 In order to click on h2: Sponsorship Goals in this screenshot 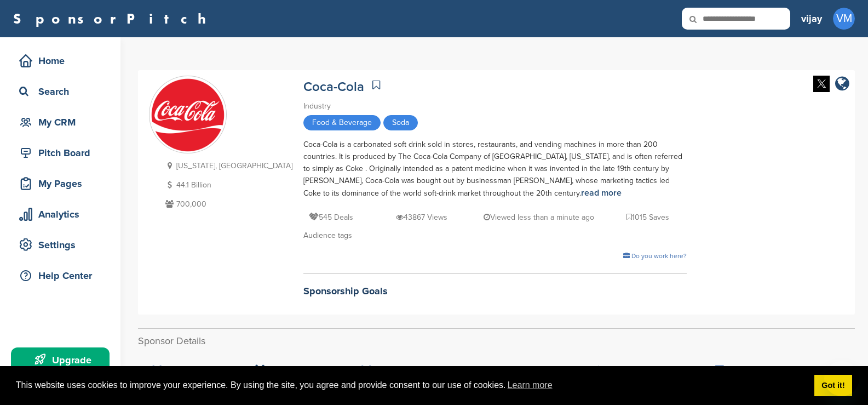, I will do `click(495, 291)`.